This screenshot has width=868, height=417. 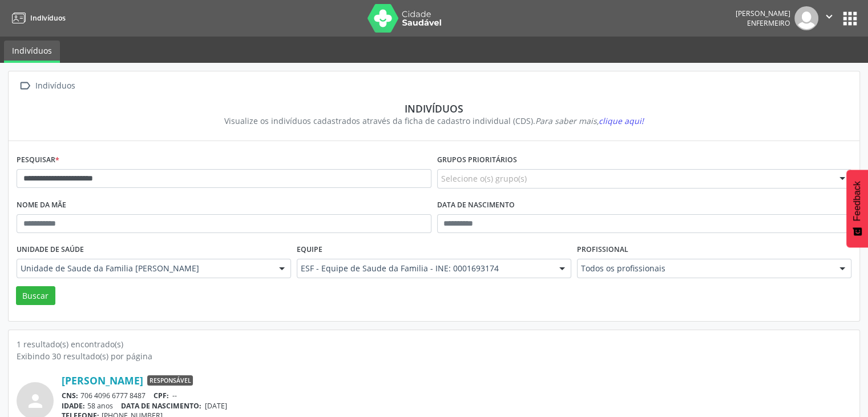 I want to click on button: apps, so click(x=850, y=19).